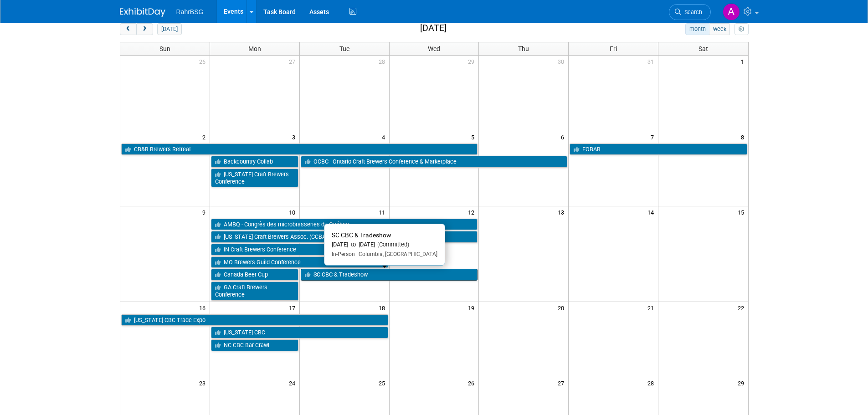 This screenshot has height=415, width=868. Describe the element at coordinates (204, 383) in the screenshot. I see `span: 23` at that location.